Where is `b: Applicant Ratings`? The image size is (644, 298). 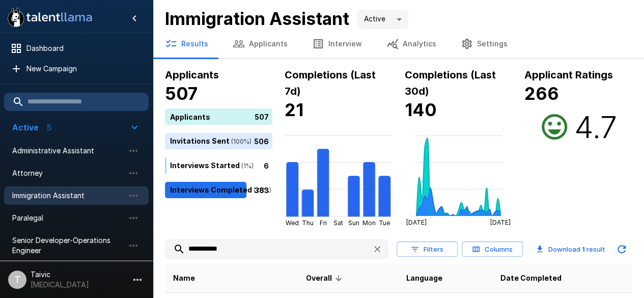
b: Applicant Ratings is located at coordinates (569, 75).